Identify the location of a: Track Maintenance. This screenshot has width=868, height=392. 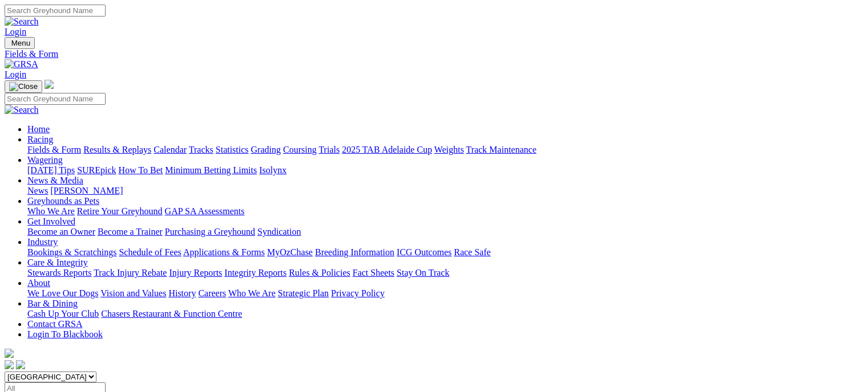
(501, 149).